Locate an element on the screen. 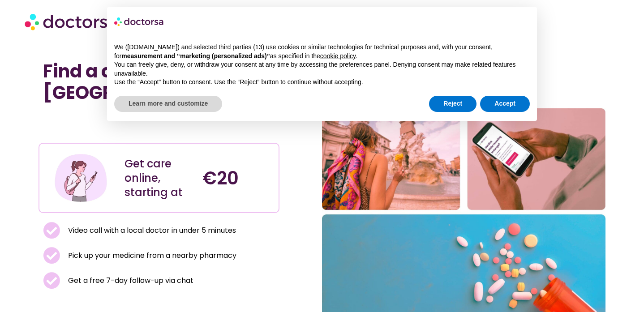 This screenshot has width=644, height=312. img: Illustration depicting a young woman in a casual outfit, engaged with her smartphone. She has a p... is located at coordinates (81, 178).